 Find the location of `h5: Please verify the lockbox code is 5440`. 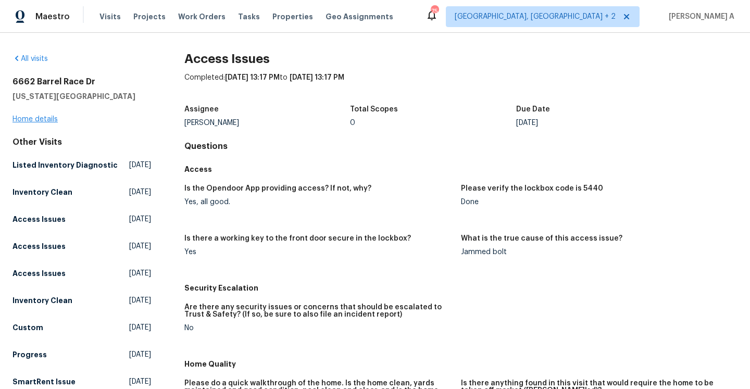

h5: Please verify the lockbox code is 5440 is located at coordinates (532, 189).